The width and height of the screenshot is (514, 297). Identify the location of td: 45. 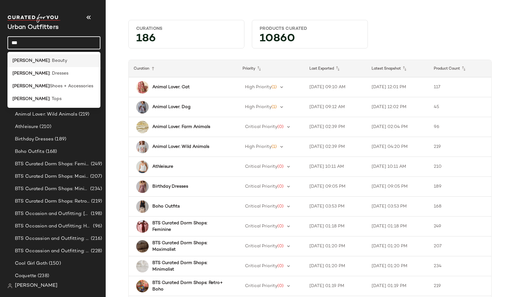
(460, 107).